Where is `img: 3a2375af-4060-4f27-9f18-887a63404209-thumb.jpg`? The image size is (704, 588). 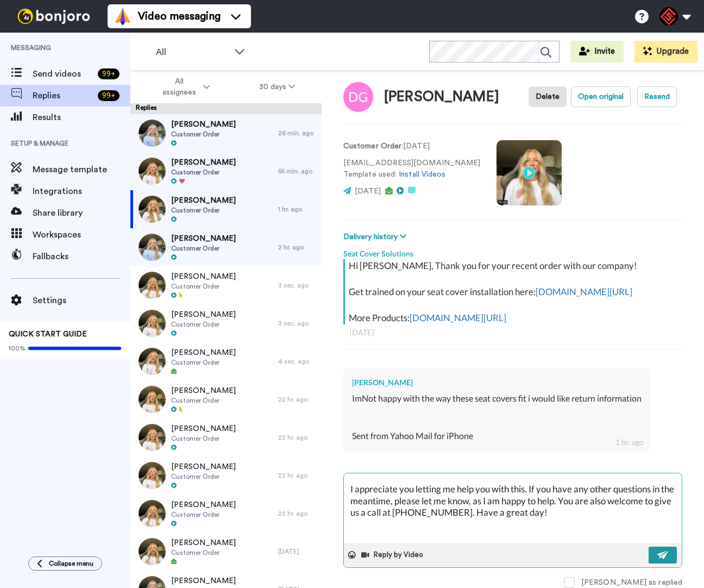 img: 3a2375af-4060-4f27-9f18-887a63404209-thumb.jpg is located at coordinates (152, 552).